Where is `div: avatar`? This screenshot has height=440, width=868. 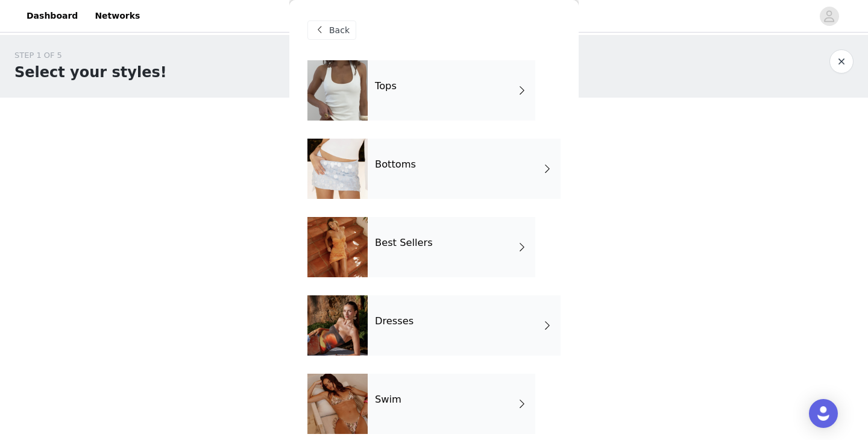 div: avatar is located at coordinates (829, 17).